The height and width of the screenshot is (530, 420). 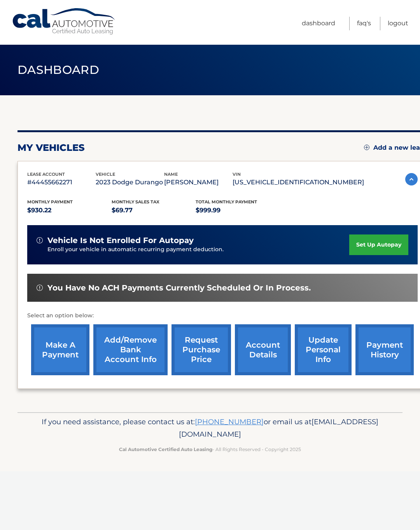 I want to click on p: $69.77, so click(x=154, y=210).